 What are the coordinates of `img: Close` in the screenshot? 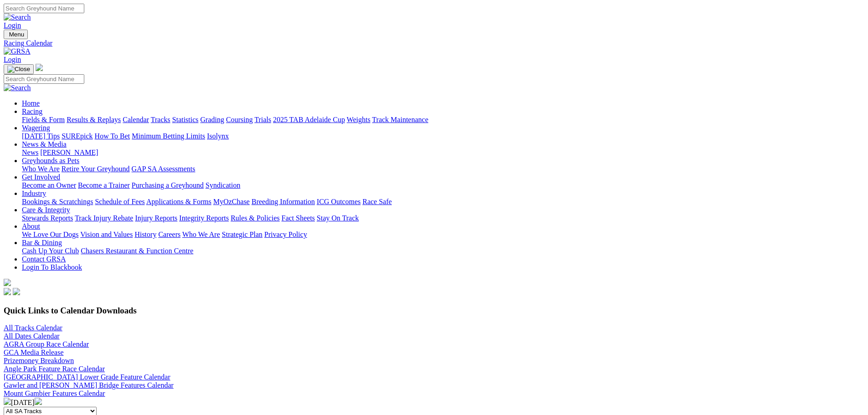 It's located at (19, 69).